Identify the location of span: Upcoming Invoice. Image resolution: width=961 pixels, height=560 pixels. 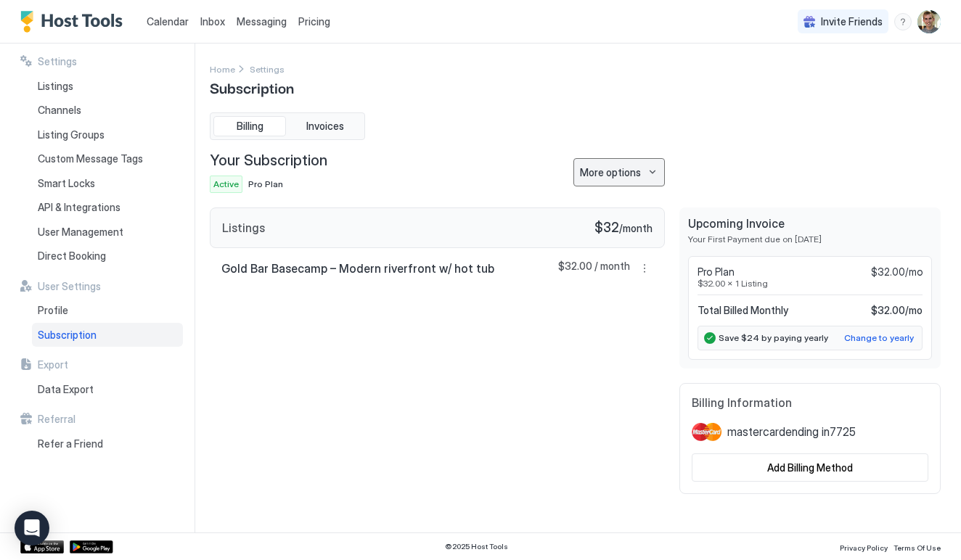
(810, 224).